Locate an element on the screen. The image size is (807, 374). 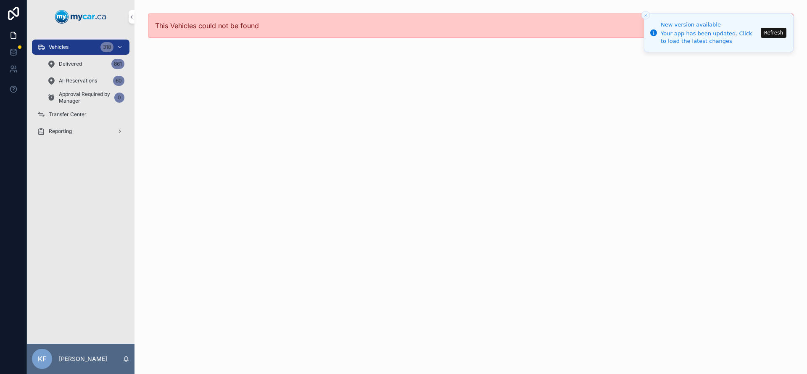
button: Refresh is located at coordinates (774, 33).